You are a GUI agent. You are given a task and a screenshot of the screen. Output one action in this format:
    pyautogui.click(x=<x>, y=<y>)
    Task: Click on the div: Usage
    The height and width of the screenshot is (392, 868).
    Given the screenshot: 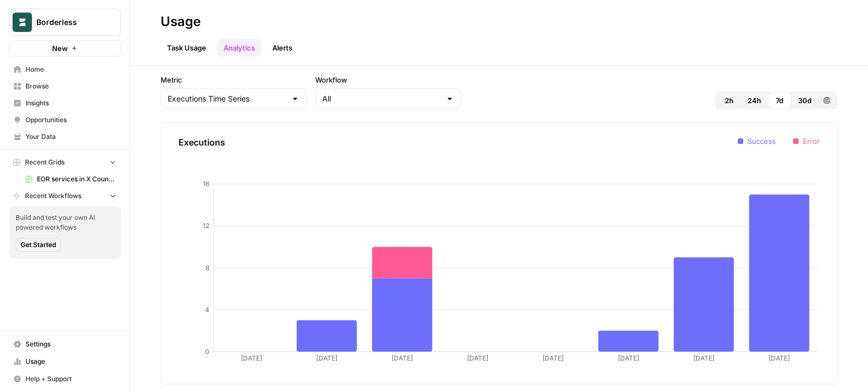 What is the action you would take?
    pyautogui.click(x=180, y=22)
    